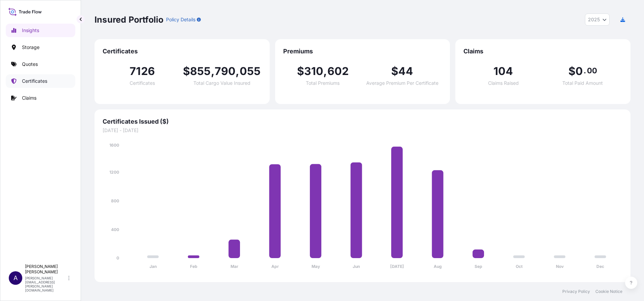  What do you see at coordinates (30, 64) in the screenshot?
I see `p: Quotes` at bounding box center [30, 64].